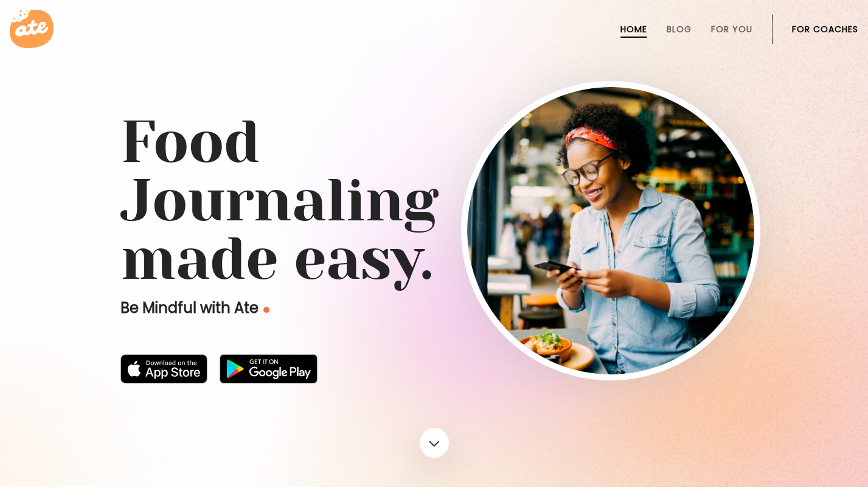 The width and height of the screenshot is (868, 501). Describe the element at coordinates (732, 29) in the screenshot. I see `a: For You` at that location.